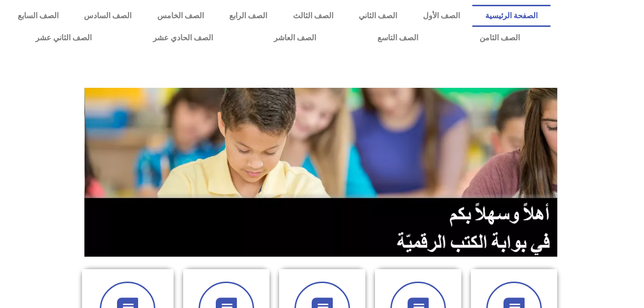 The height and width of the screenshot is (308, 644). I want to click on a: الصف الثامن, so click(500, 38).